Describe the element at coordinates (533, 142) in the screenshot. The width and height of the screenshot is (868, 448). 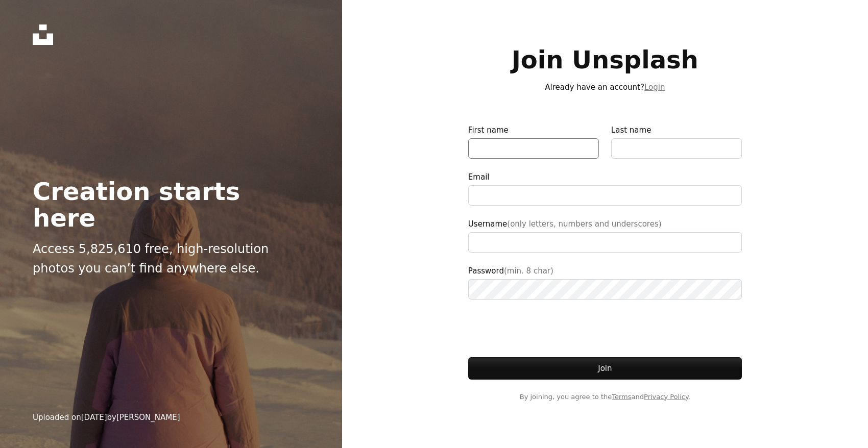
I see `label: First name` at that location.